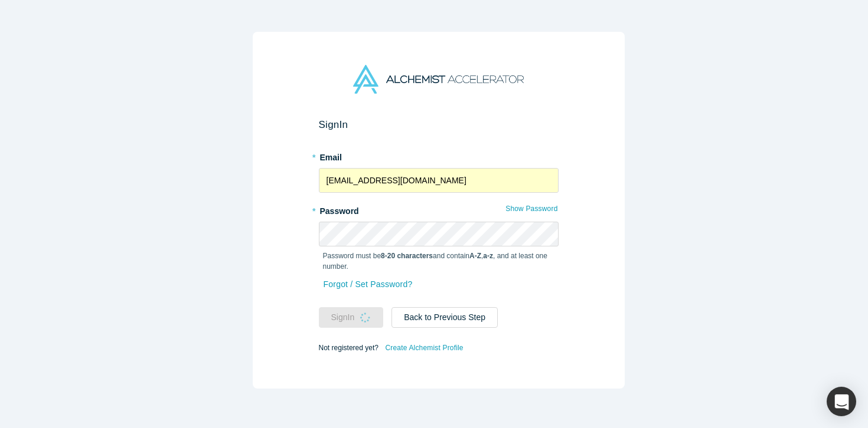  I want to click on img: Alchemist Accelerator Logo, so click(438, 79).